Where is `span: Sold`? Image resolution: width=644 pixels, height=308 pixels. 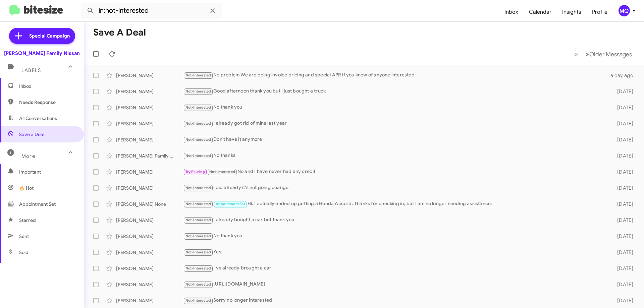 span: Sold is located at coordinates (24, 252).